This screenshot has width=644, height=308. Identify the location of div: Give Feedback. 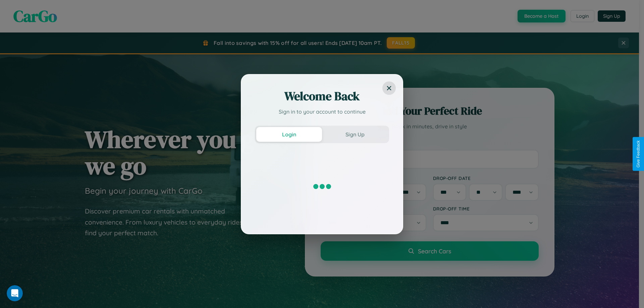
(638, 154).